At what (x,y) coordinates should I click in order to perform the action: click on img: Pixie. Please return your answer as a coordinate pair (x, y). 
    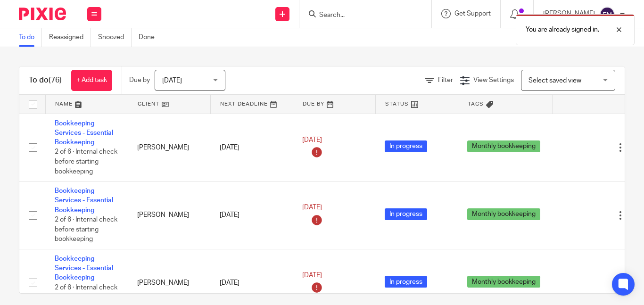
    Looking at the image, I should click on (42, 14).